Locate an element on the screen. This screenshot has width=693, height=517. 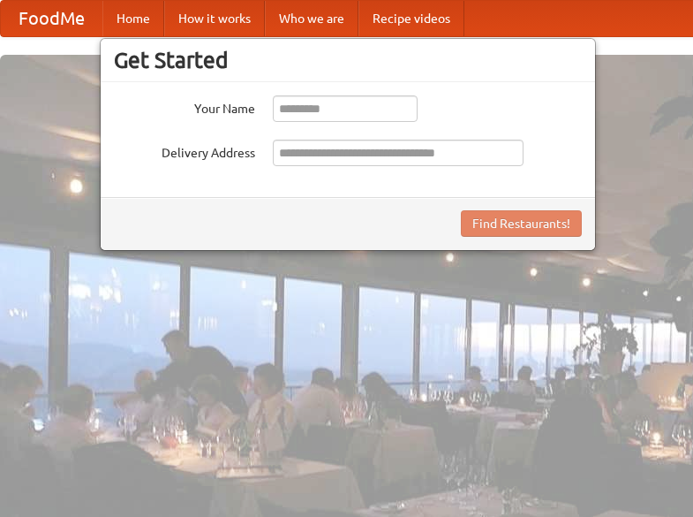
label: Your Name is located at coordinates (185, 106).